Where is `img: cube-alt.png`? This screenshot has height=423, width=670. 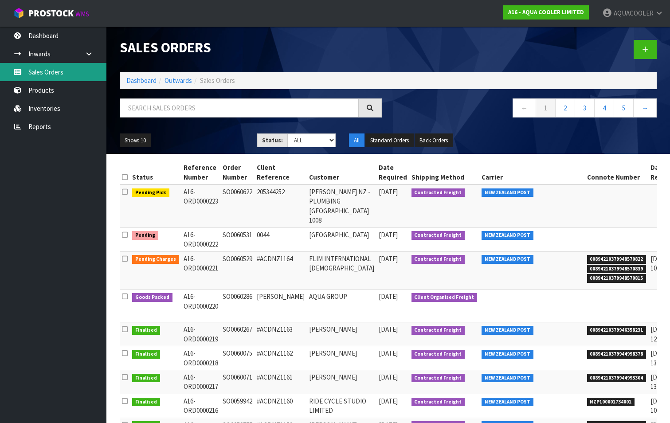
img: cube-alt.png is located at coordinates (19, 13).